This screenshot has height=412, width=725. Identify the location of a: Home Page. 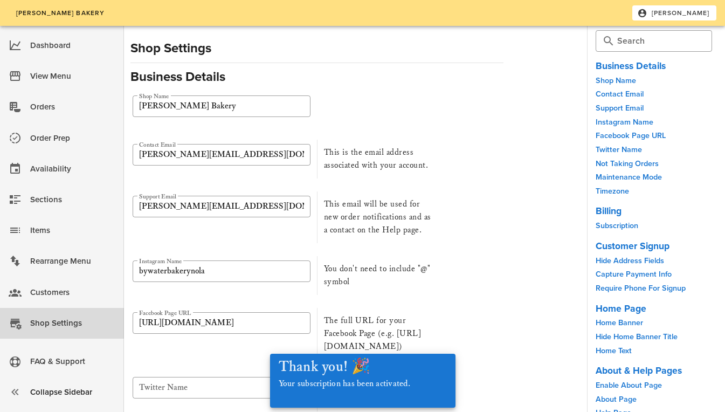
(621, 308).